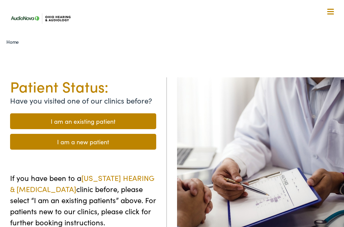 This screenshot has height=227, width=344. What do you see at coordinates (83, 100) in the screenshot?
I see `p: Have you visited one of our clinics before?` at bounding box center [83, 100].